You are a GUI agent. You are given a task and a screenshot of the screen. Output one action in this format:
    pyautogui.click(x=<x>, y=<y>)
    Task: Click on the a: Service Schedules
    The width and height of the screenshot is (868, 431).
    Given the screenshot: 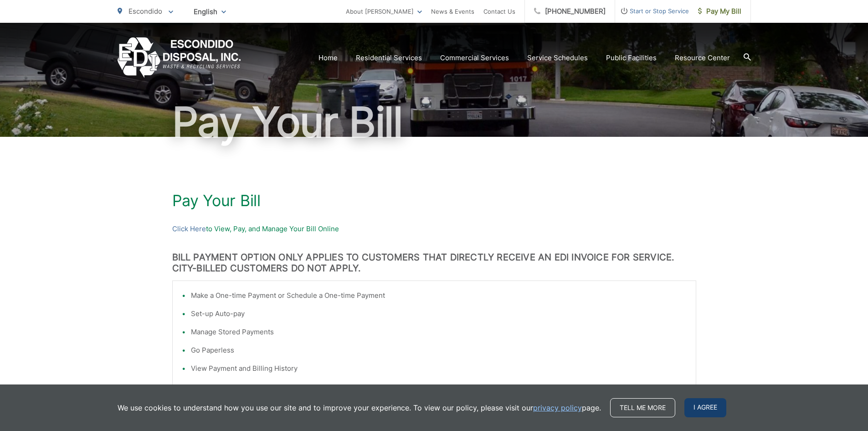 What is the action you would take?
    pyautogui.click(x=557, y=58)
    